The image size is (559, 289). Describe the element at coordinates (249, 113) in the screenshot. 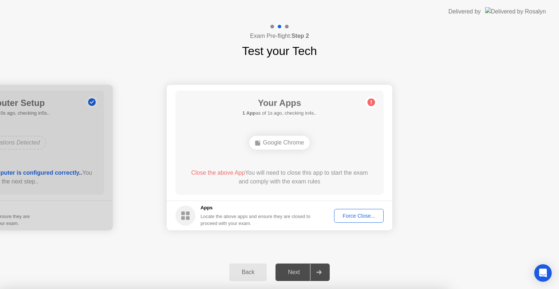

I see `b: 1 App` at that location.